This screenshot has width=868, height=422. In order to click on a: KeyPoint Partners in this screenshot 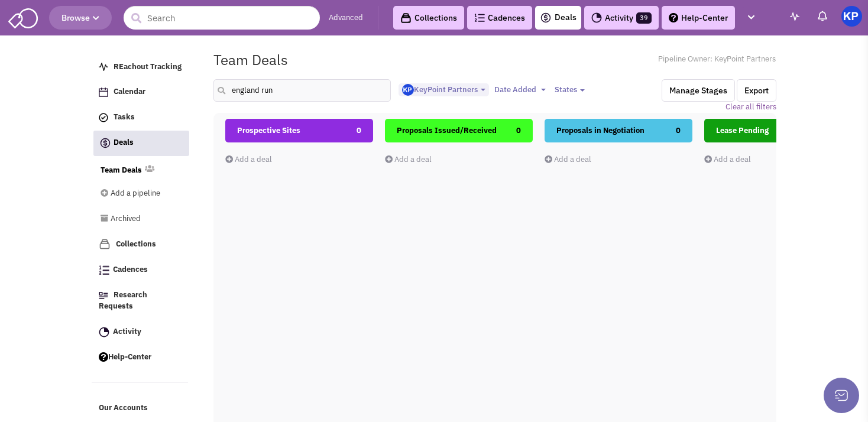, I will do `click(851, 16)`.